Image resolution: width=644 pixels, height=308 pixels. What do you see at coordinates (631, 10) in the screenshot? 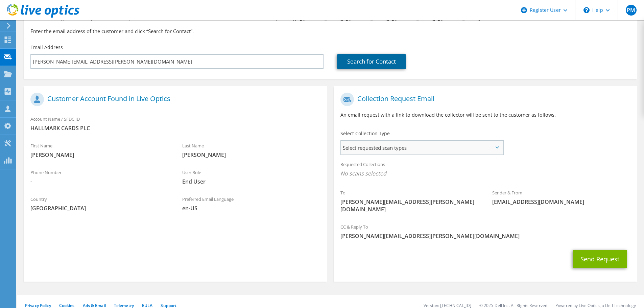
I see `span: PM` at bounding box center [631, 10].